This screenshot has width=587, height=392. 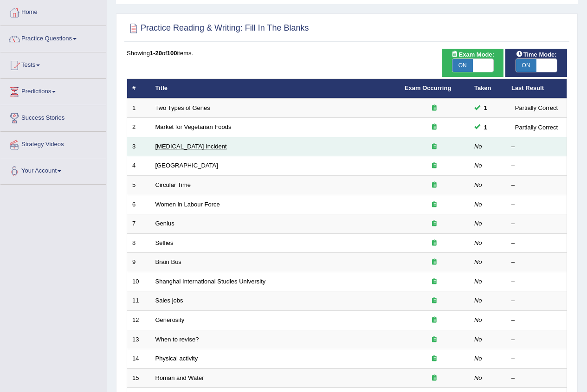 I want to click on td: 15, so click(x=139, y=378).